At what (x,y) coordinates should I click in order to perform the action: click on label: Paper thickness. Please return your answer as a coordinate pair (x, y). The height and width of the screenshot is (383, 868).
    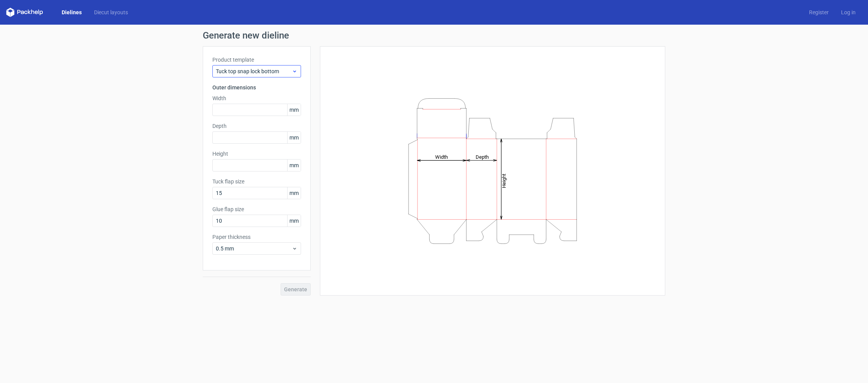
    Looking at the image, I should click on (257, 237).